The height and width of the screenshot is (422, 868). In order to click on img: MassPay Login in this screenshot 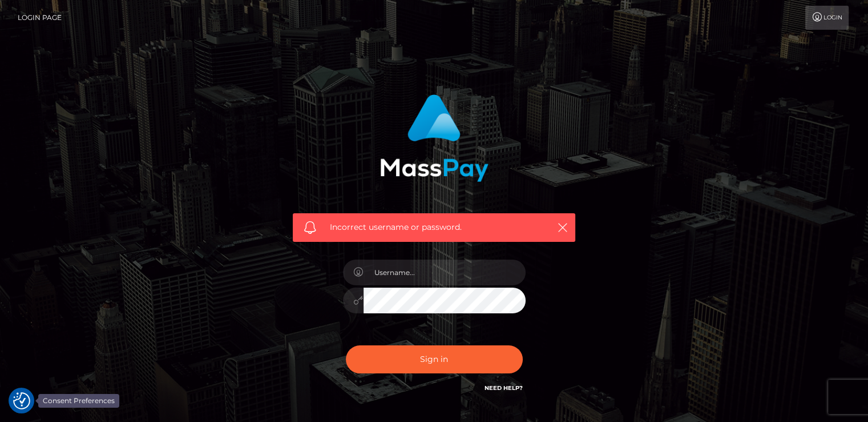, I will do `click(435, 138)`.